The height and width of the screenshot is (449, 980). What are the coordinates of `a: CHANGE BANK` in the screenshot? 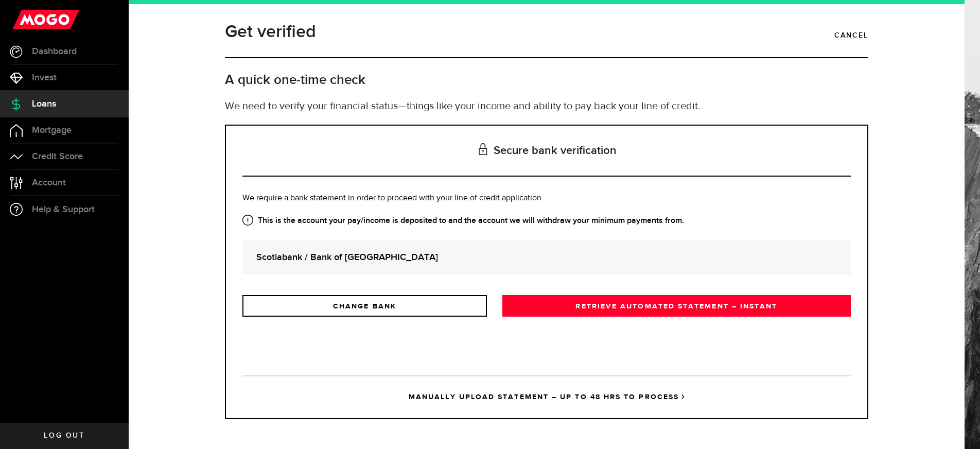 It's located at (365, 306).